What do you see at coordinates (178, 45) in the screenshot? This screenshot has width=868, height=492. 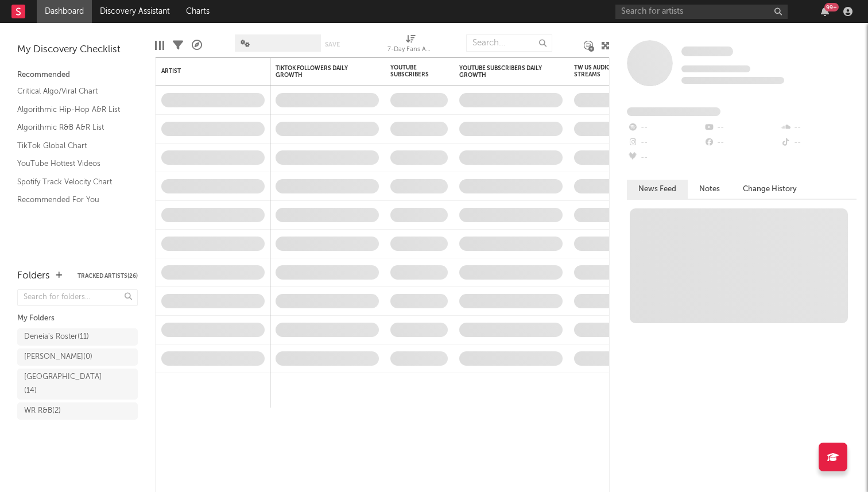 I see `div: Filters` at bounding box center [178, 45].